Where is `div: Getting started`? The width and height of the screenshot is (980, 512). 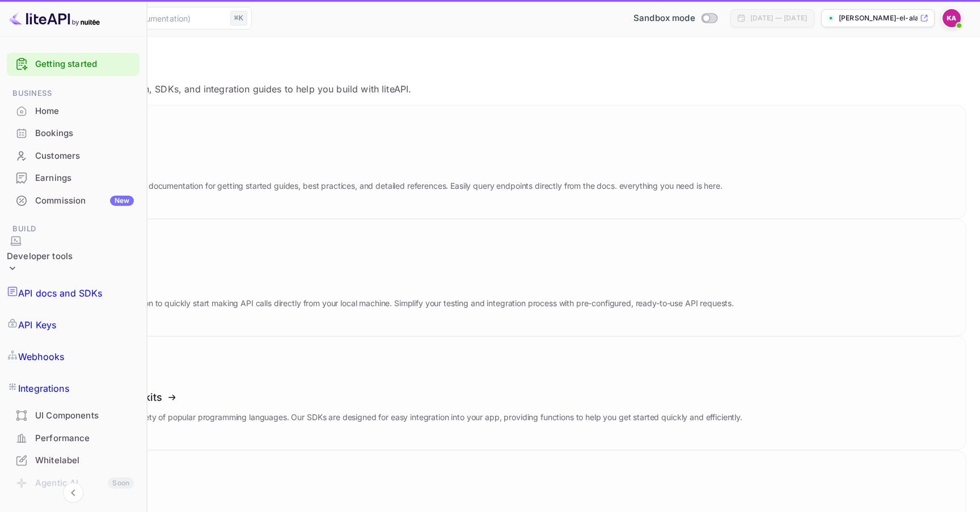 div: Getting started is located at coordinates (73, 64).